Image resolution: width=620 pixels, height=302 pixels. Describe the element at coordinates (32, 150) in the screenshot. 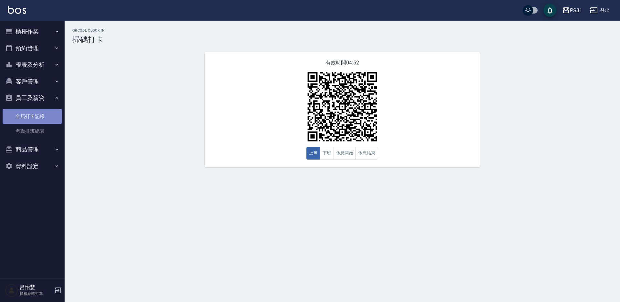

I see `button: 商品管理` at that location.